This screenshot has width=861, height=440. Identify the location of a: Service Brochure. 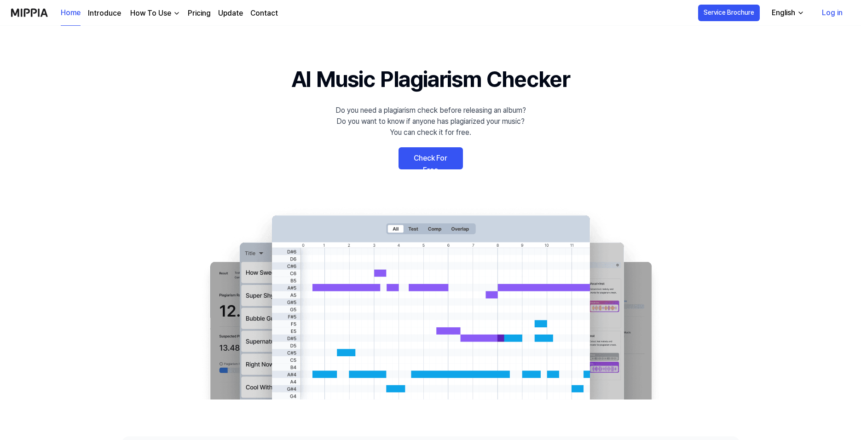
(729, 13).